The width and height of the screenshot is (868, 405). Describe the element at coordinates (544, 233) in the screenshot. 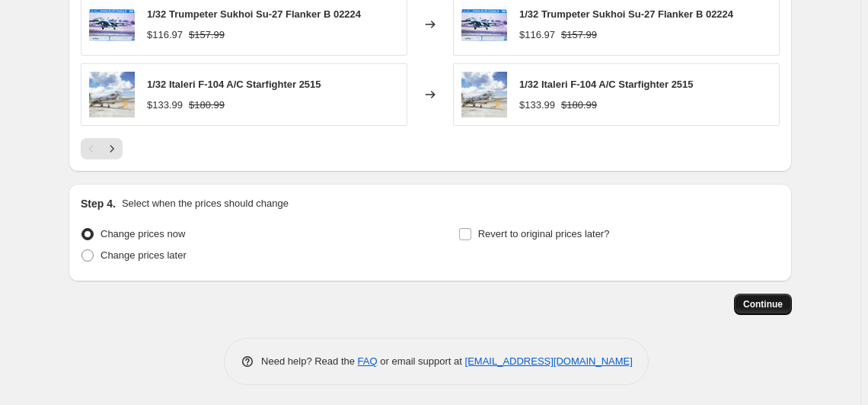

I see `span: Revert to original prices later?` at that location.